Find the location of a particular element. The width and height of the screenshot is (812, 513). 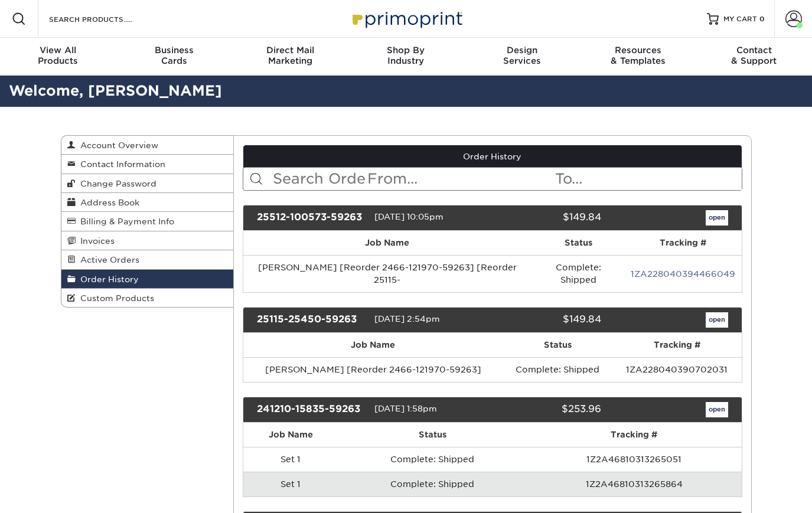

a: Contact Information is located at coordinates (148, 164).